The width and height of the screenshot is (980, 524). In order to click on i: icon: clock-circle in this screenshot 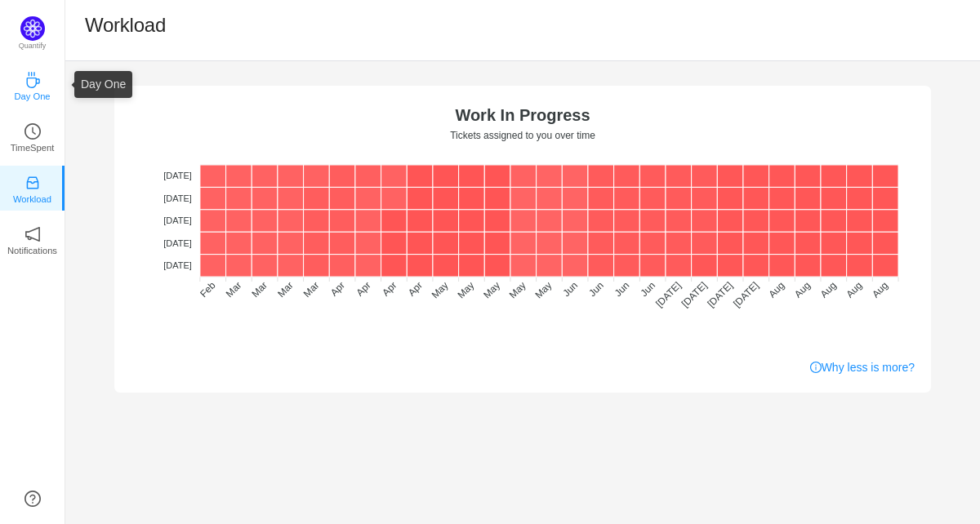, I will do `click(33, 131)`.